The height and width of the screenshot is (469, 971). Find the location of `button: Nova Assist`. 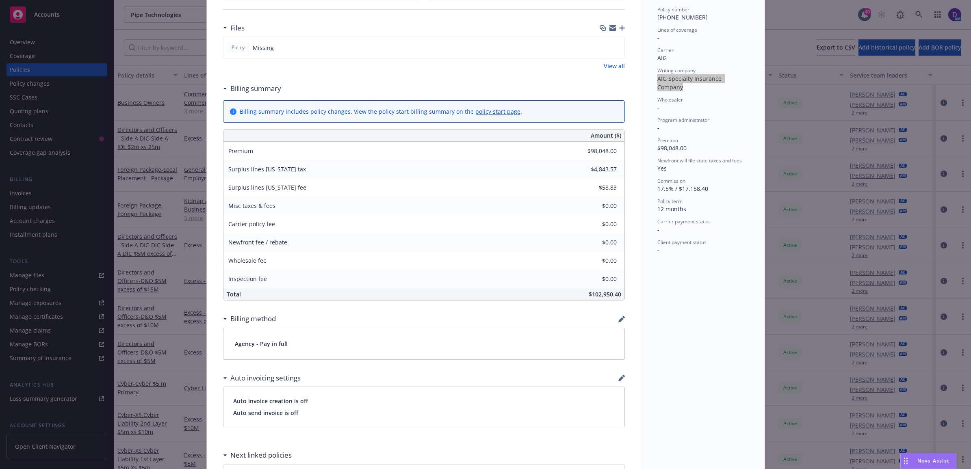

button: Nova Assist is located at coordinates (928, 461).